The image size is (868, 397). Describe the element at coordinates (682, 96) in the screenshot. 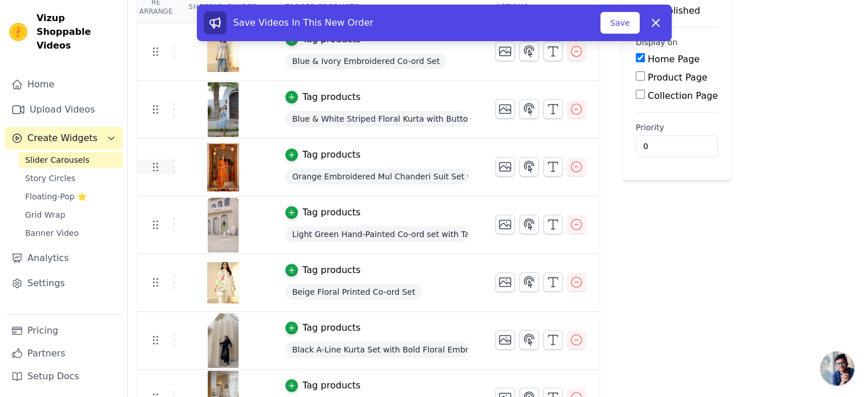

I see `label: Collection Page` at that location.